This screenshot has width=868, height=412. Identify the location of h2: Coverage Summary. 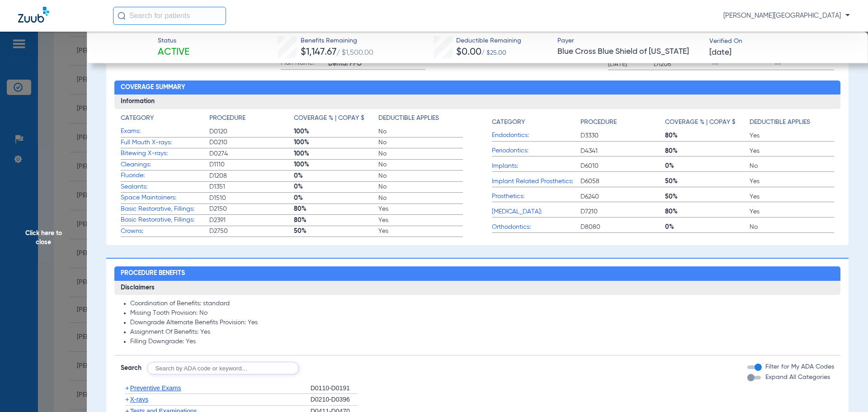
(477, 88).